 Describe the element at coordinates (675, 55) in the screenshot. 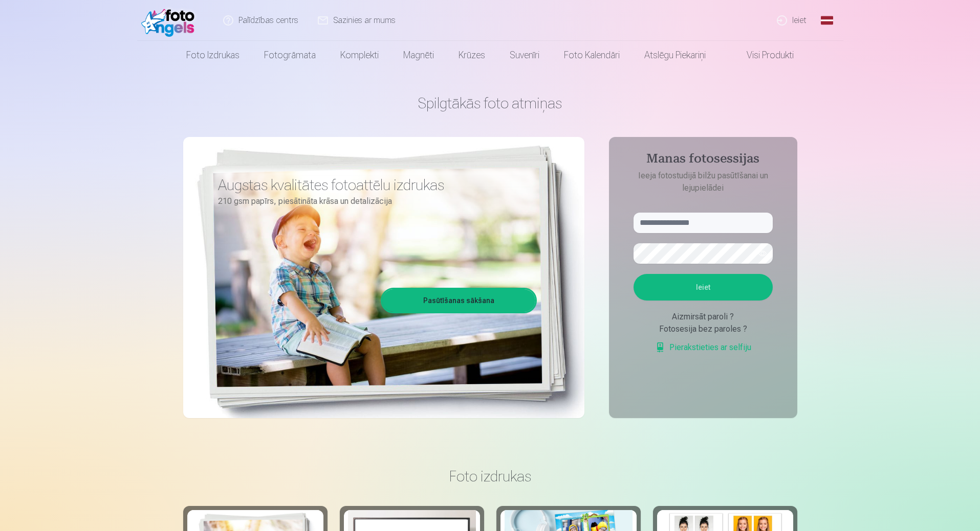

I see `a: Atslēgu piekariņi` at that location.